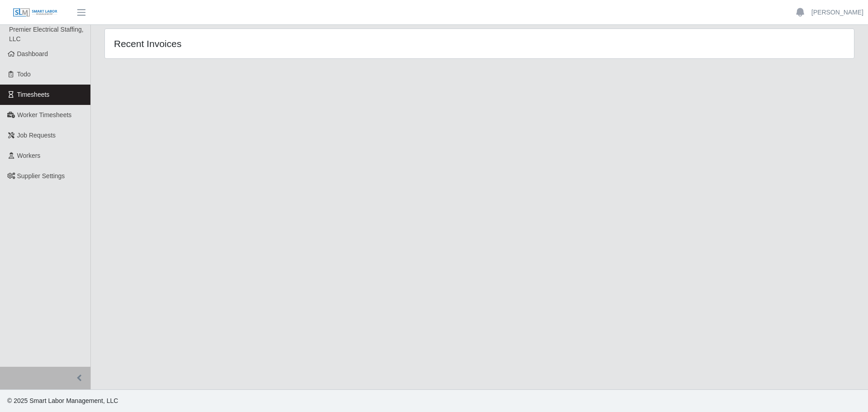  What do you see at coordinates (34, 95) in the screenshot?
I see `span: Timesheets` at bounding box center [34, 95].